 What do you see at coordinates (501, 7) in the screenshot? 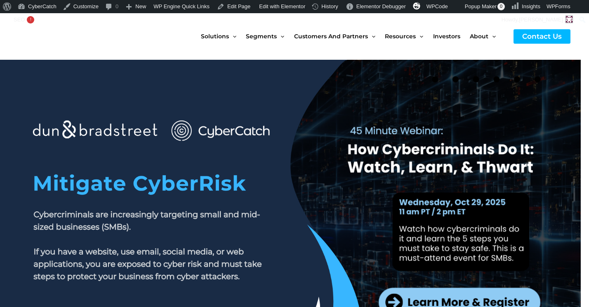
I see `span: 0` at bounding box center [501, 7].